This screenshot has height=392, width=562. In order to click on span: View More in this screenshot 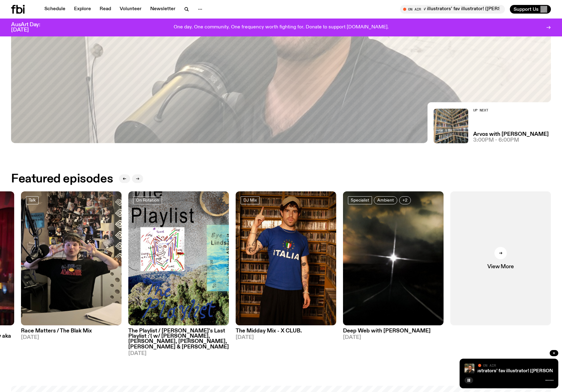, I will do `click(501, 266)`.